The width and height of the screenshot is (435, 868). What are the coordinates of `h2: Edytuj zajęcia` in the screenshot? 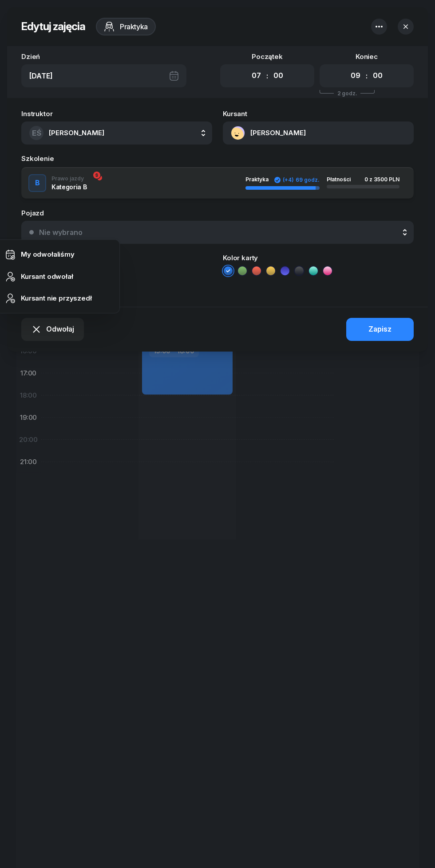 It's located at (54, 26).